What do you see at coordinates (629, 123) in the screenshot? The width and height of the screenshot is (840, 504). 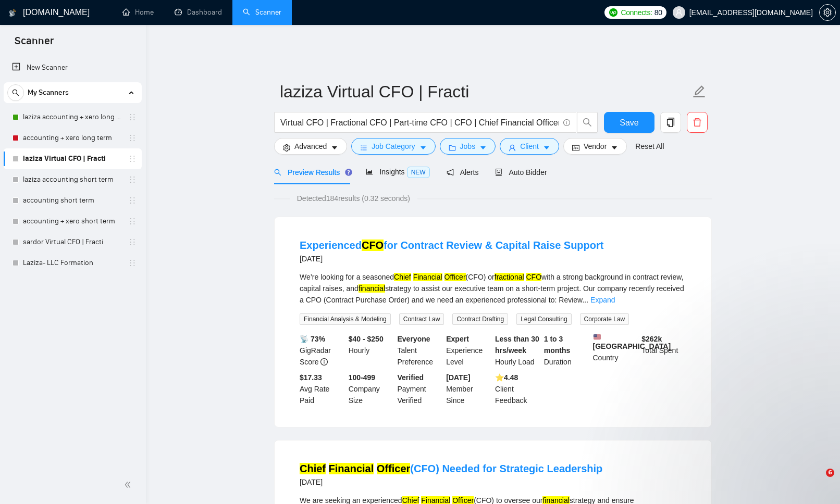 I see `button: Save` at bounding box center [629, 123].